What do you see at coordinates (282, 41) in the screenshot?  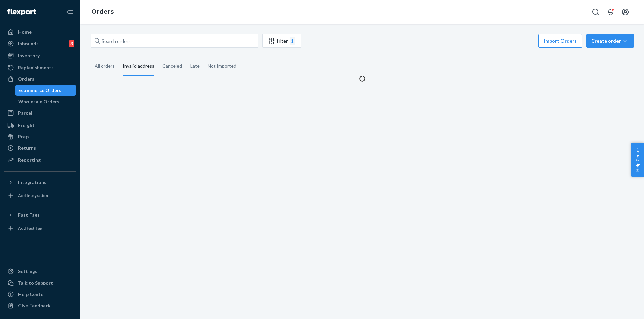 I see `button: Filter` at bounding box center [282, 41].